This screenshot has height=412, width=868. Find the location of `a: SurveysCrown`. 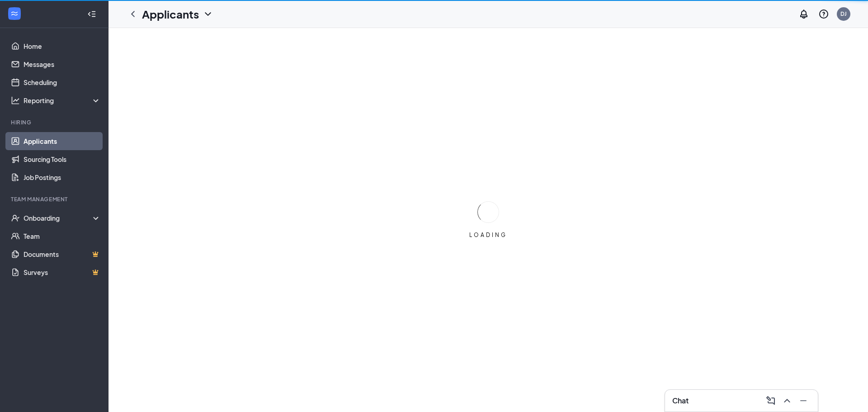

a: SurveysCrown is located at coordinates (62, 273).